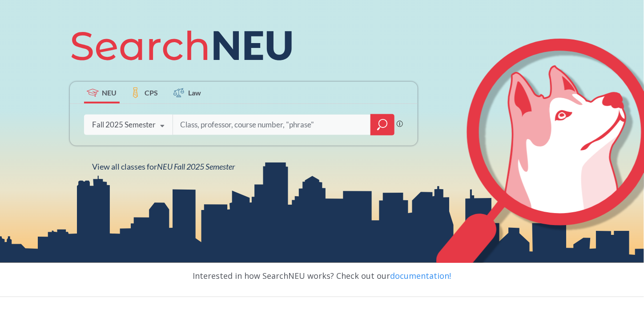  What do you see at coordinates (194, 93) in the screenshot?
I see `span: Law` at bounding box center [194, 93].